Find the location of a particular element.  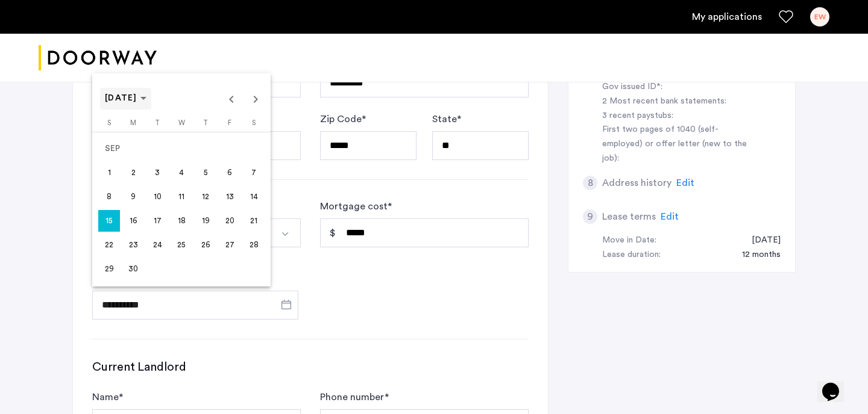

button: September 27, 2024 is located at coordinates (229, 245).